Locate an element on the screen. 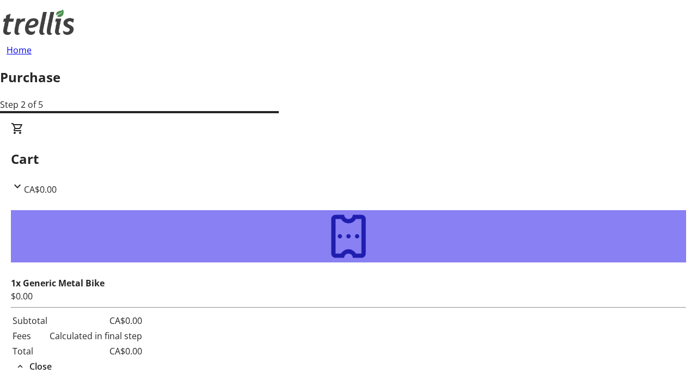 The image size is (697, 392). span: CA$0.00 is located at coordinates (40, 189).